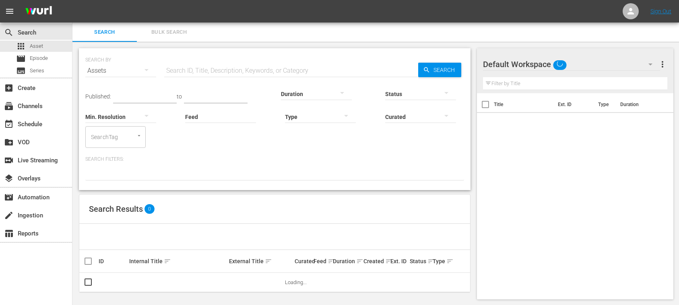 The height and width of the screenshot is (305, 679). Describe the element at coordinates (420, 262) in the screenshot. I see `div: Status` at that location.